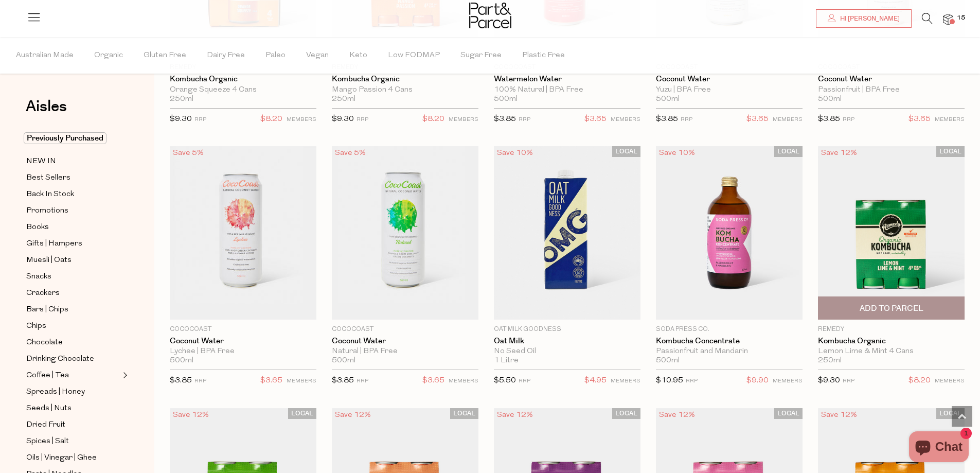  What do you see at coordinates (73, 408) in the screenshot?
I see `a: Seeds | Nuts` at bounding box center [73, 408].